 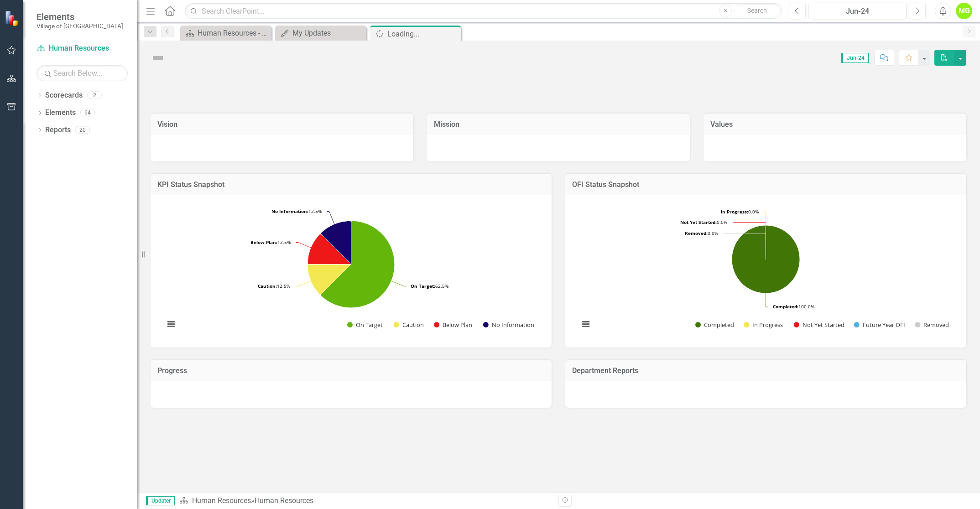 What do you see at coordinates (226, 33) in the screenshot?
I see `a: Human Resources - Landing Page` at bounding box center [226, 33].